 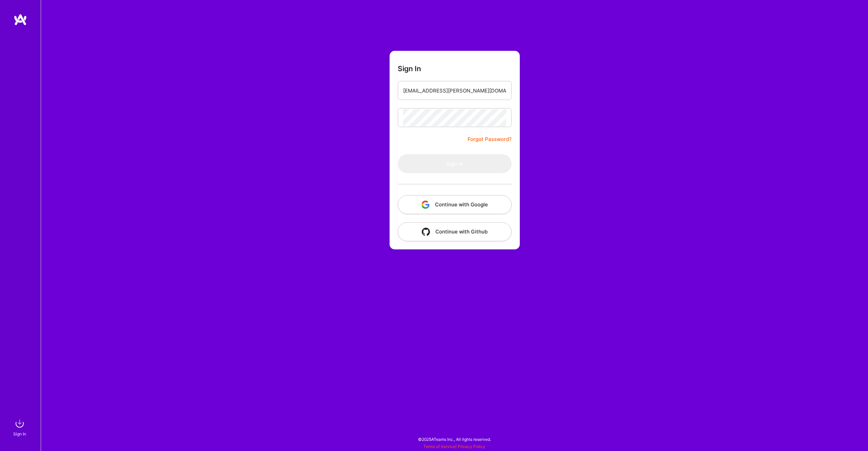 I want to click on a: Privacy Policy, so click(x=471, y=446).